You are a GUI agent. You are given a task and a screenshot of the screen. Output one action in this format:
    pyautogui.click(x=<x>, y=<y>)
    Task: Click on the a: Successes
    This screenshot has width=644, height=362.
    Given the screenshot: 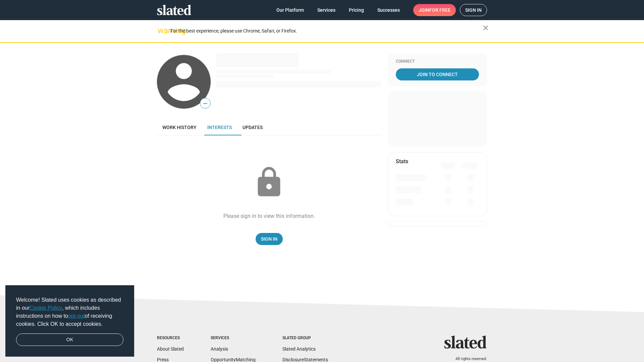 What is the action you would take?
    pyautogui.click(x=388, y=10)
    